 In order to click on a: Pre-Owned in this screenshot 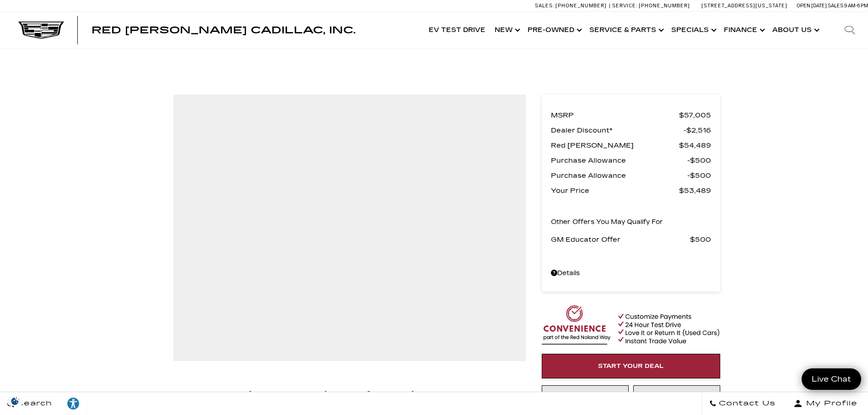, I will do `click(554, 30)`.